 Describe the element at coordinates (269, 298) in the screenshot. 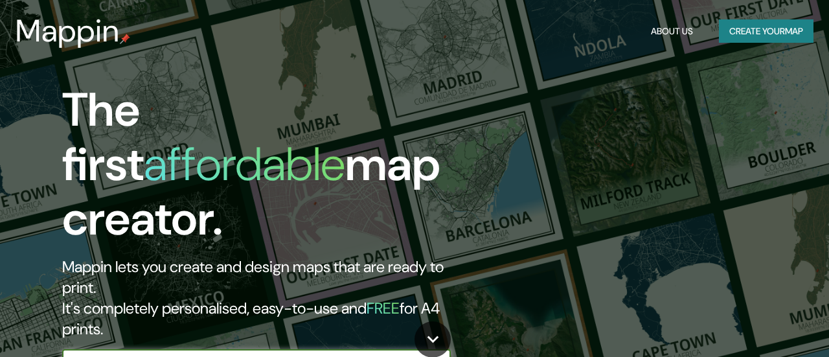

I see `h2: Mappin lets you create and design maps that are ready to print. It's completely personalised, eas...` at that location.